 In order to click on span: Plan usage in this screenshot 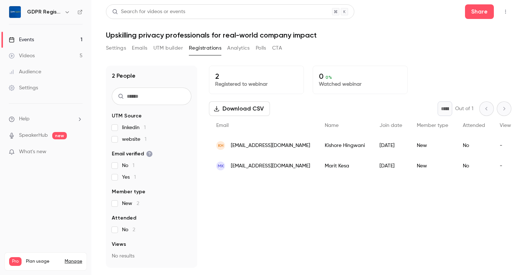, I will do `click(43, 262)`.